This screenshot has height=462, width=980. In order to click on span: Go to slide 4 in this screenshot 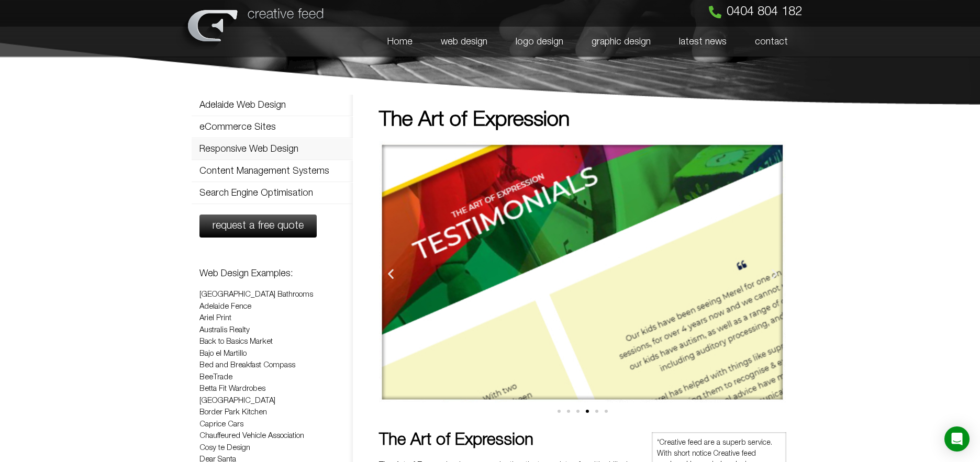, I will do `click(588, 411)`.